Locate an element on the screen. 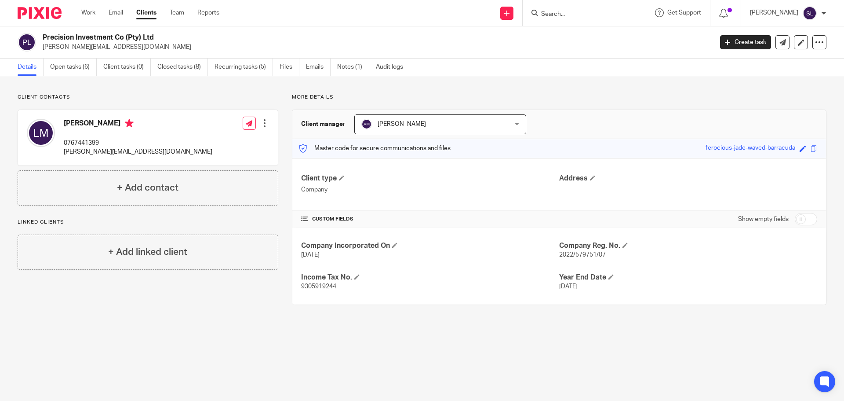 The width and height of the screenshot is (844, 401). a: Files is located at coordinates (289, 67).